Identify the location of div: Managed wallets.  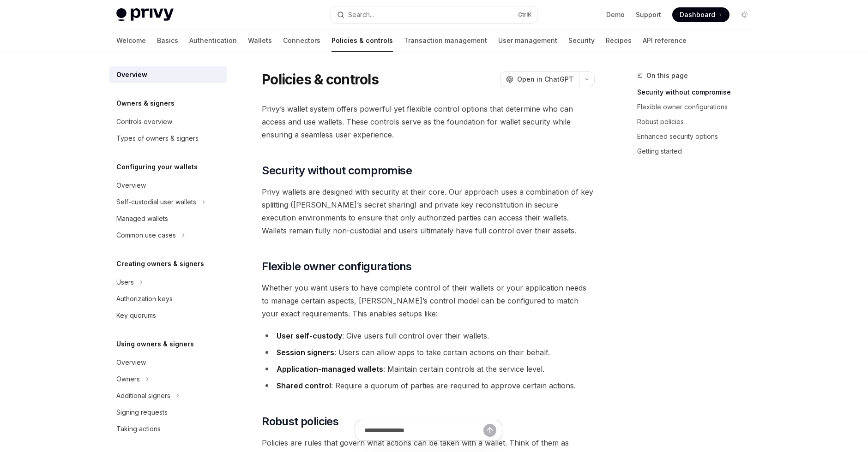
(142, 219).